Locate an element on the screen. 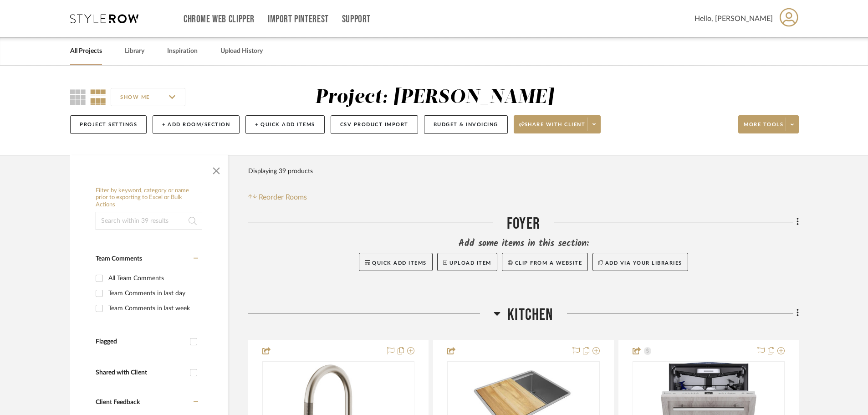 Image resolution: width=868 pixels, height=415 pixels. div: Team Comments in last week is located at coordinates (152, 309).